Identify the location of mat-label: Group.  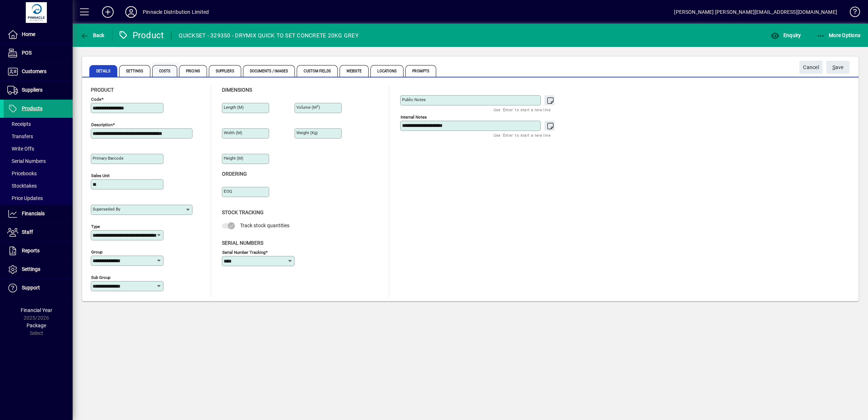
(97, 252).